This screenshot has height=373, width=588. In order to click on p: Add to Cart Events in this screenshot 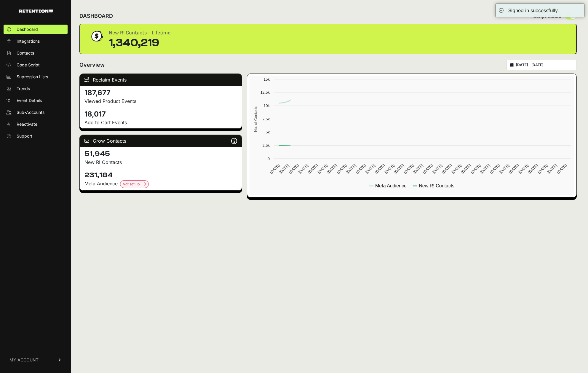, I will do `click(160, 123)`.